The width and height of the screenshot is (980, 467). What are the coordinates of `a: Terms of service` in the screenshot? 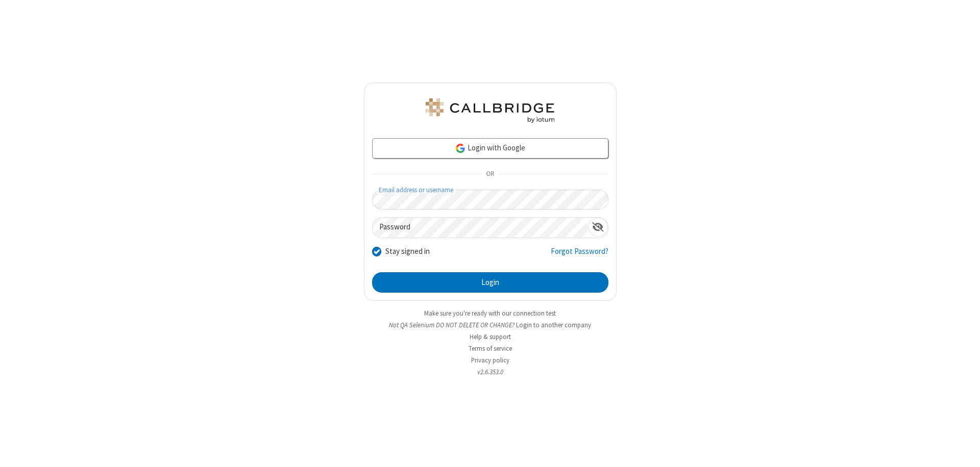 It's located at (490, 349).